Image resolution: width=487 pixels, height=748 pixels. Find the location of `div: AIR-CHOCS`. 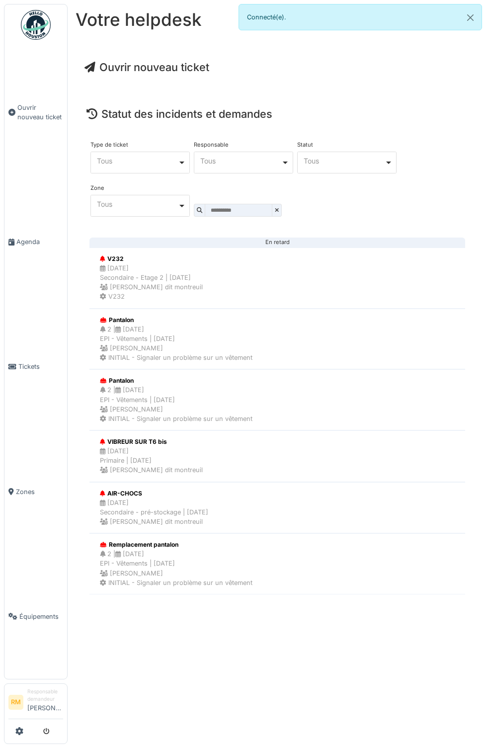

div: AIR-CHOCS is located at coordinates (154, 493).